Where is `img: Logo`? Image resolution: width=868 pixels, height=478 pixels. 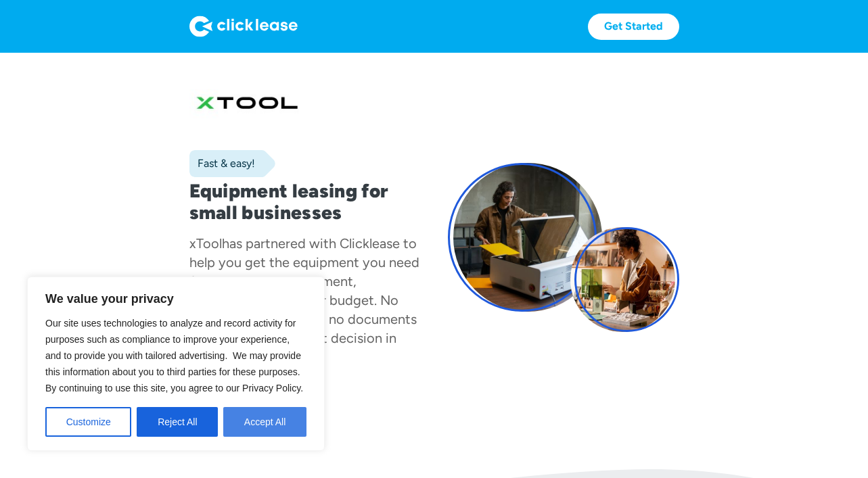 img: Logo is located at coordinates (244, 27).